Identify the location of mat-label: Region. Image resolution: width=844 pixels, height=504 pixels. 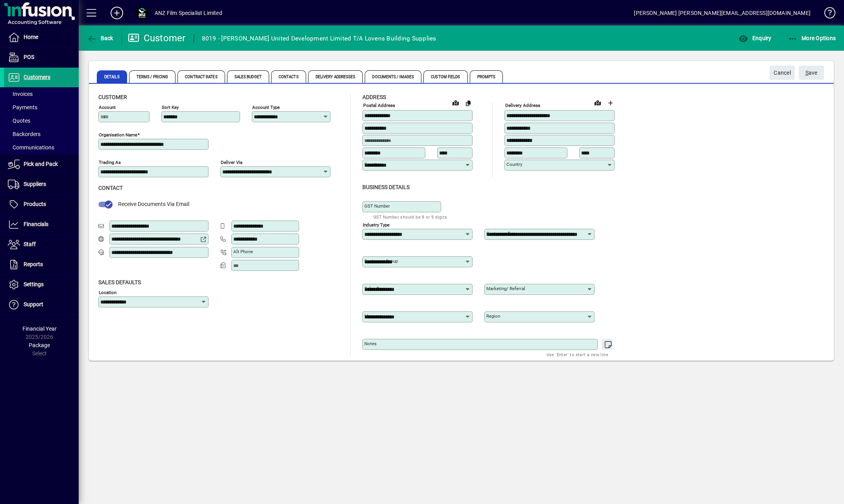
(493, 316).